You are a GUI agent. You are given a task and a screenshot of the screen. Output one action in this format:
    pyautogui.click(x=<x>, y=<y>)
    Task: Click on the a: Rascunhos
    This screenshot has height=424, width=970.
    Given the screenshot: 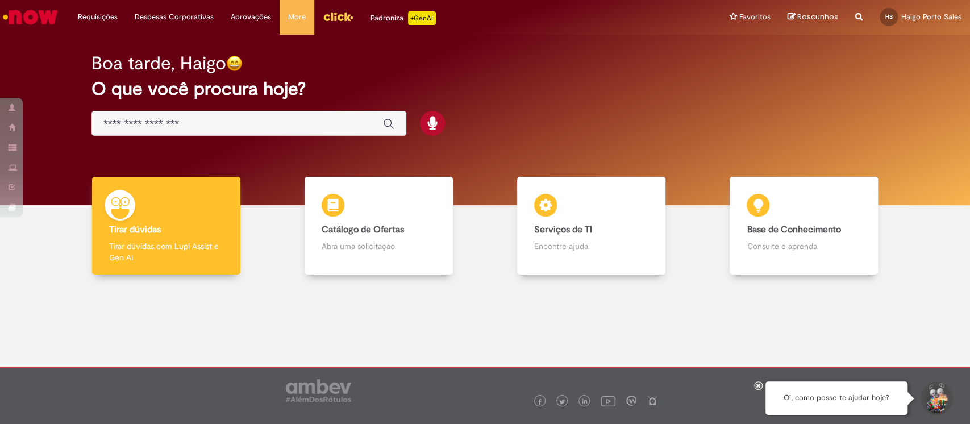 What is the action you would take?
    pyautogui.click(x=813, y=17)
    